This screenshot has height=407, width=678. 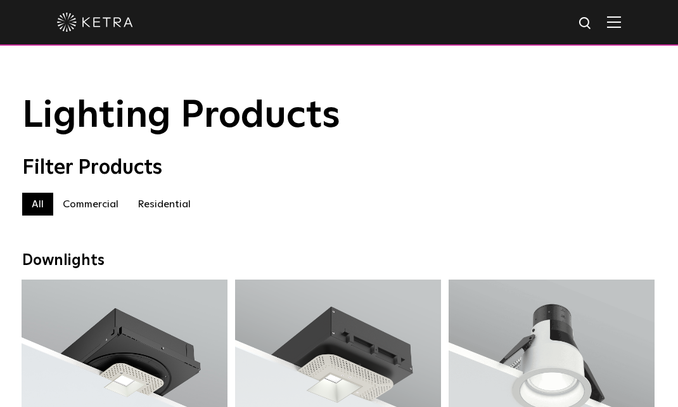 What do you see at coordinates (91, 204) in the screenshot?
I see `label: Commercial` at bounding box center [91, 204].